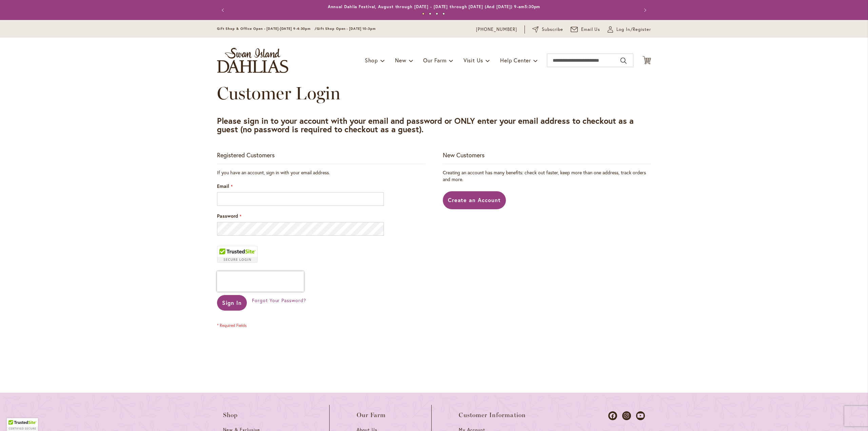  What do you see at coordinates (552, 29) in the screenshot?
I see `span: Subscribe` at bounding box center [552, 29].